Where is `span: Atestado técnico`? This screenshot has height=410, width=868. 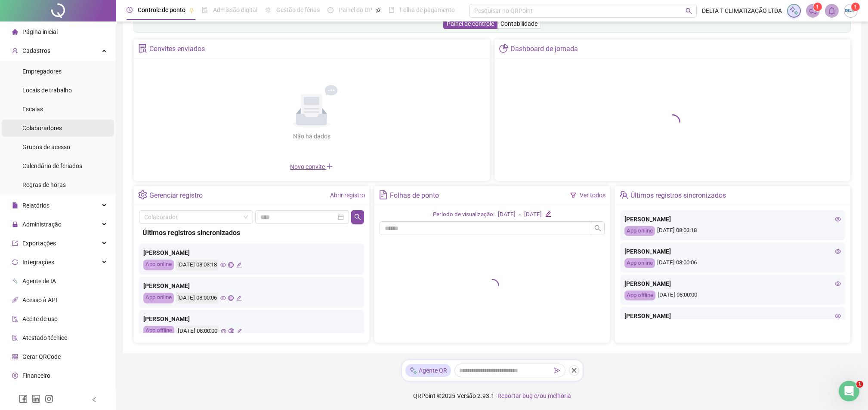
span: Atestado técnico is located at coordinates (45, 338).